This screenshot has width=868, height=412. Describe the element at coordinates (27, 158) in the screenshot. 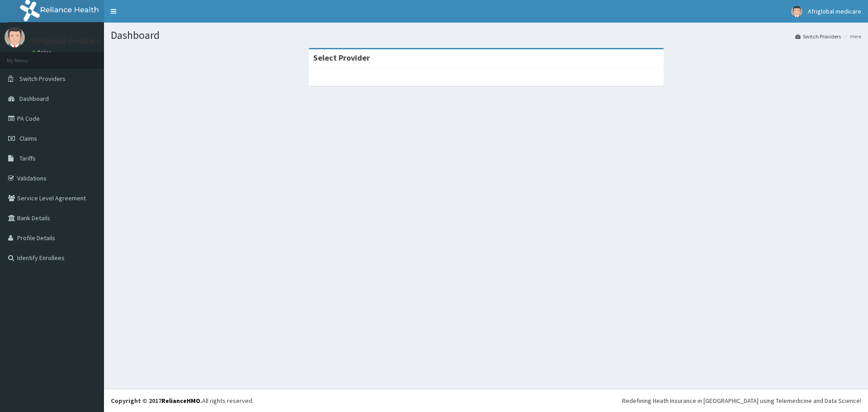

I see `span: Tariffs` at that location.